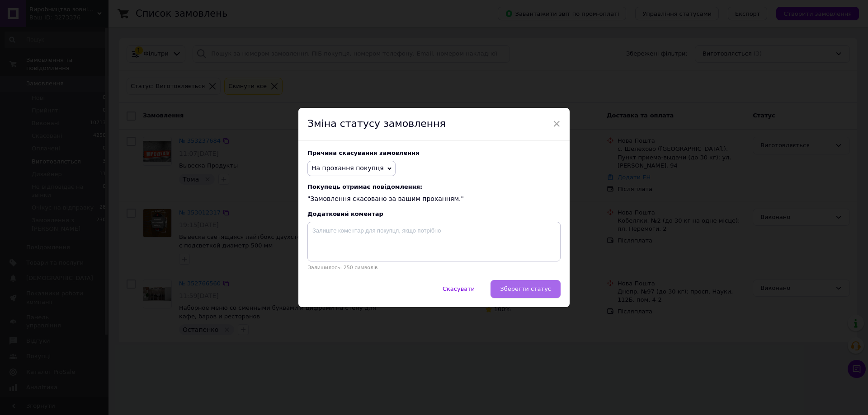  What do you see at coordinates (458, 289) in the screenshot?
I see `button: Скасувати` at bounding box center [458, 289].